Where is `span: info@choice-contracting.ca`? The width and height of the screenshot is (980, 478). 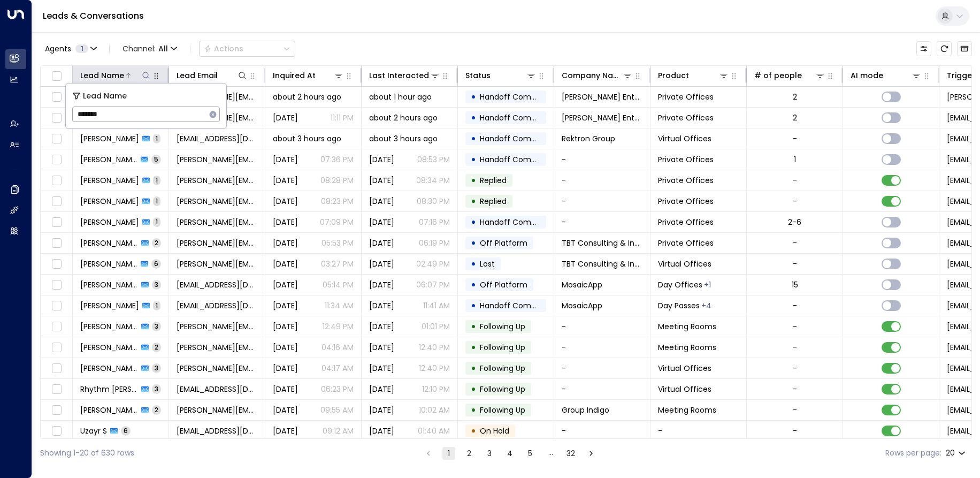 span: info@choice-contracting.ca is located at coordinates (217, 389).